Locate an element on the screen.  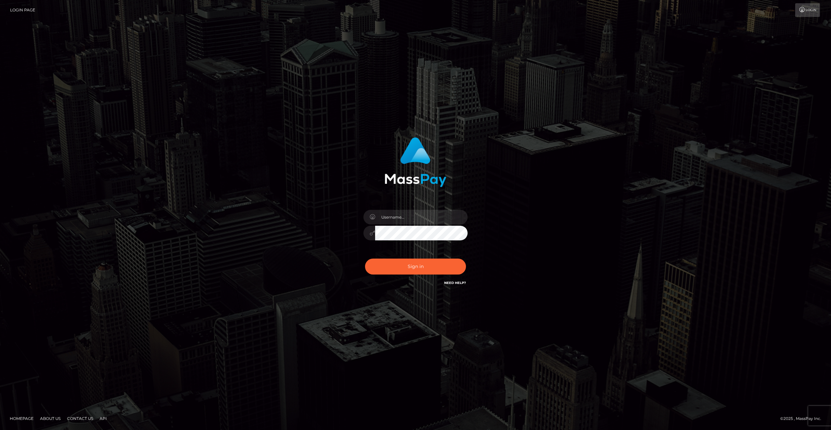
a: Login is located at coordinates (807, 10).